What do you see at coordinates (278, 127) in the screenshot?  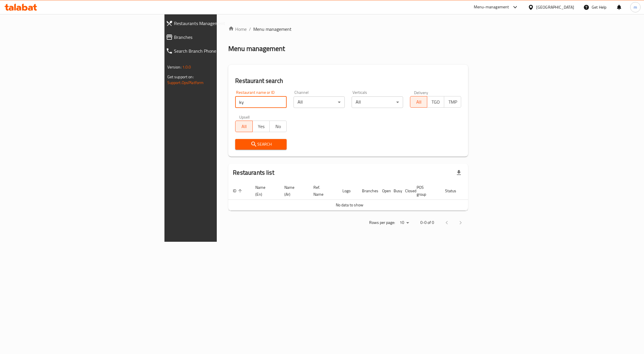 I see `span: No` at bounding box center [278, 127].